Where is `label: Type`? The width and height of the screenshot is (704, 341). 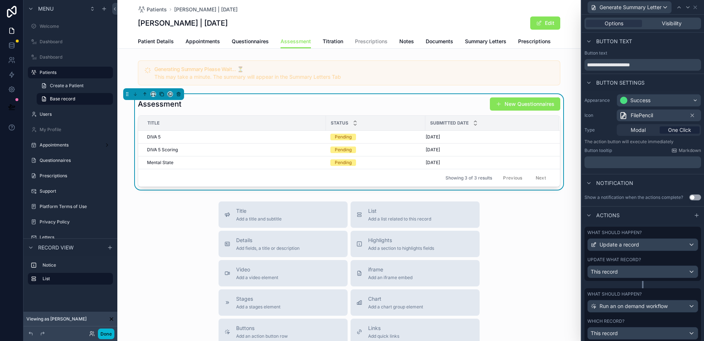 label: Type is located at coordinates (599, 130).